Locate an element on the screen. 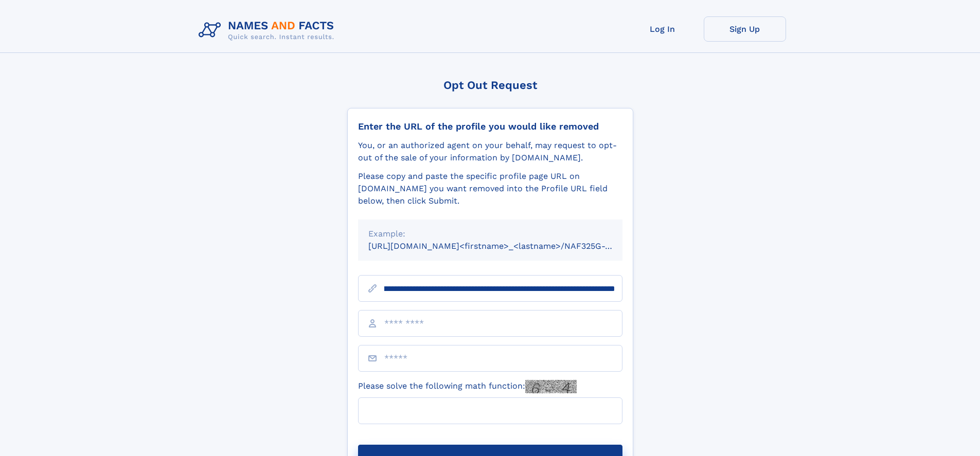  div: You, or an authorized agent on your behalf, may request to opt-out of the sale of your informatio... is located at coordinates (490, 152).